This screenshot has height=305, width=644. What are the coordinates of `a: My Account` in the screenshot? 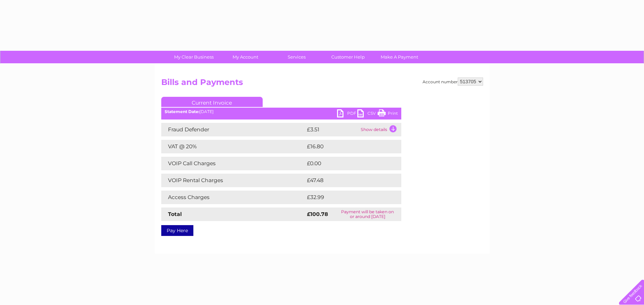 It's located at (245, 57).